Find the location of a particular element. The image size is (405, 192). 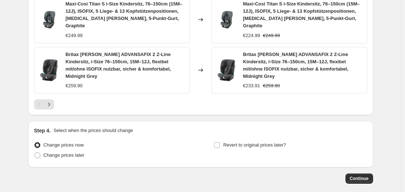

p: Select when the prices should change is located at coordinates (93, 130).